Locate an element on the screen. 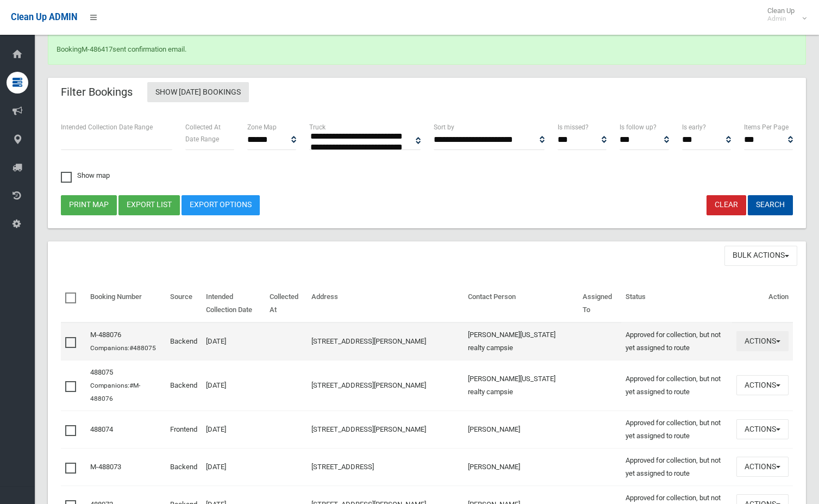 Image resolution: width=819 pixels, height=504 pixels. th: Address is located at coordinates (385, 303).